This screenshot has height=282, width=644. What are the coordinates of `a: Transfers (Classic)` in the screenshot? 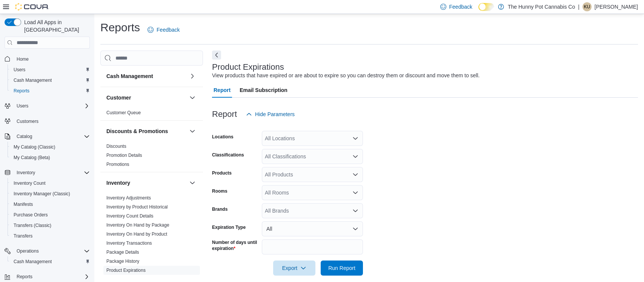 It's located at (32, 225).